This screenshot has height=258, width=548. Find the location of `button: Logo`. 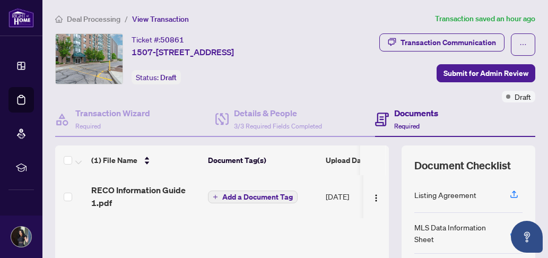

button: Logo is located at coordinates (376, 196).